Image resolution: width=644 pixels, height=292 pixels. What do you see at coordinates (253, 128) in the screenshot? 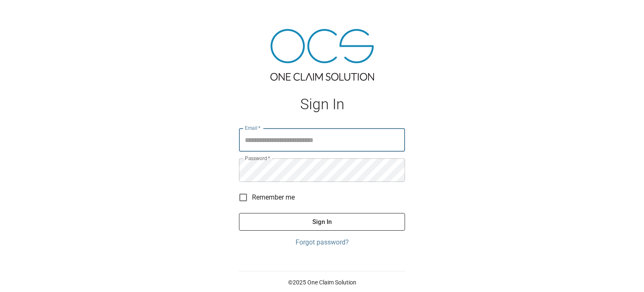
I see `label: Email` at bounding box center [253, 128].